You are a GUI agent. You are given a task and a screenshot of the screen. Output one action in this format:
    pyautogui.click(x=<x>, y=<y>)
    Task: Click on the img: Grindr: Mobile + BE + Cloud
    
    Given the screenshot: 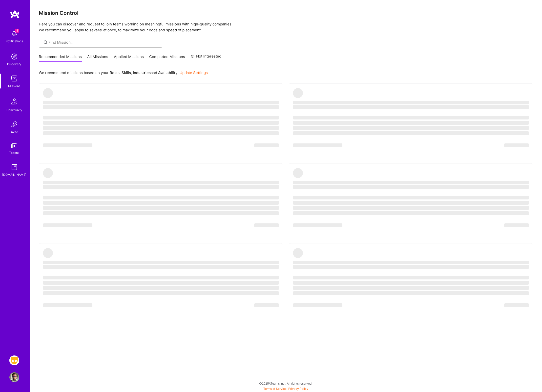 What is the action you would take?
    pyautogui.click(x=14, y=360)
    